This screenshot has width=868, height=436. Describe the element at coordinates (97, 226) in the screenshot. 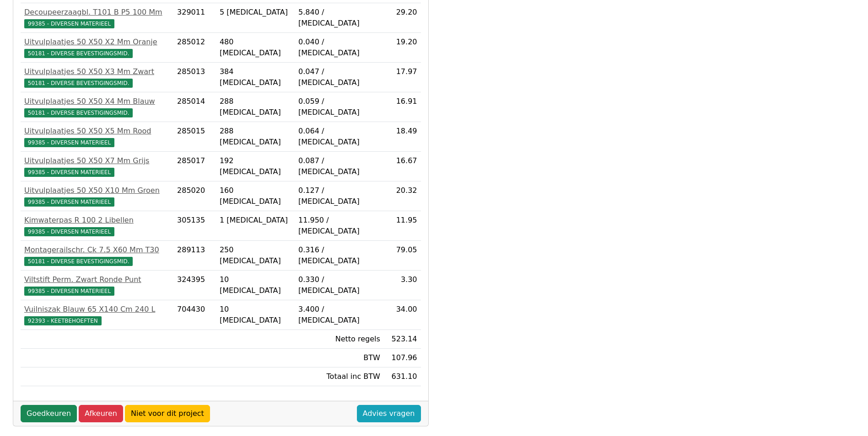

I see `a: Kimwaterpas R 100 2 Libellen99385 - DIVERSEN MATERIEEL` at that location.